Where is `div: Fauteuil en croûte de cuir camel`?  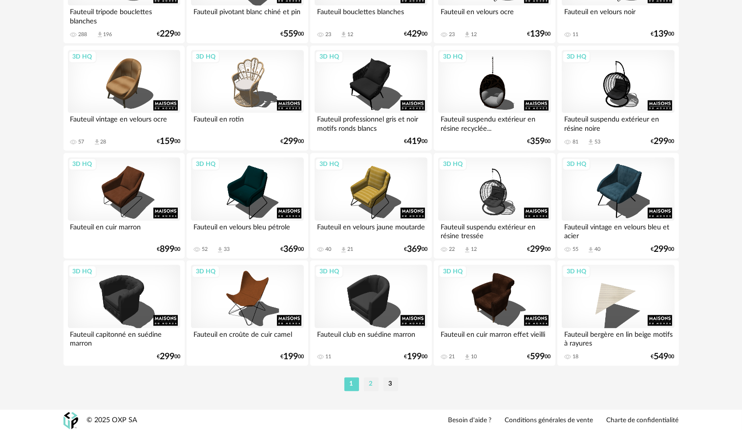
div: Fauteuil en croûte de cuir camel is located at coordinates (247, 338).